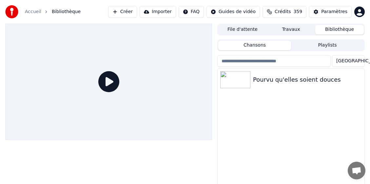  I want to click on nav: breadcrumb, so click(53, 12).